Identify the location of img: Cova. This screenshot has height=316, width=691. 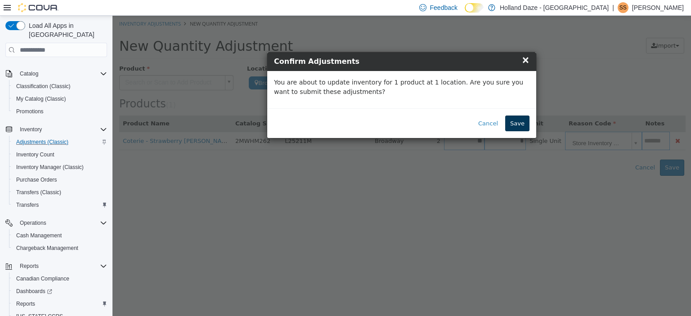
(38, 8).